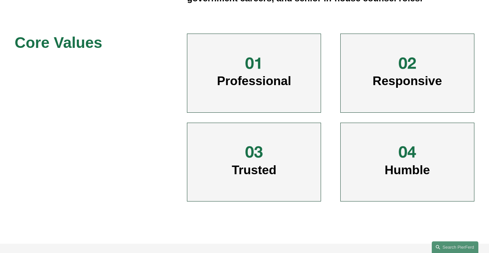 Image resolution: width=489 pixels, height=253 pixels. I want to click on span: Professional, so click(254, 81).